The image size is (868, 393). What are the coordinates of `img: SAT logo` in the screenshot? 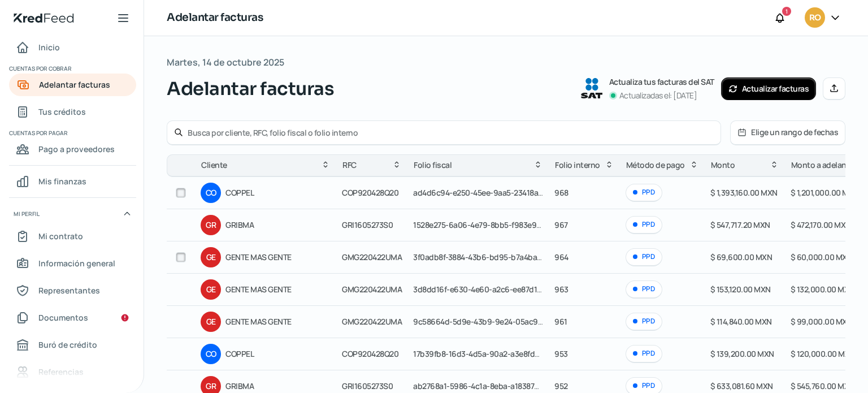 It's located at (592, 88).